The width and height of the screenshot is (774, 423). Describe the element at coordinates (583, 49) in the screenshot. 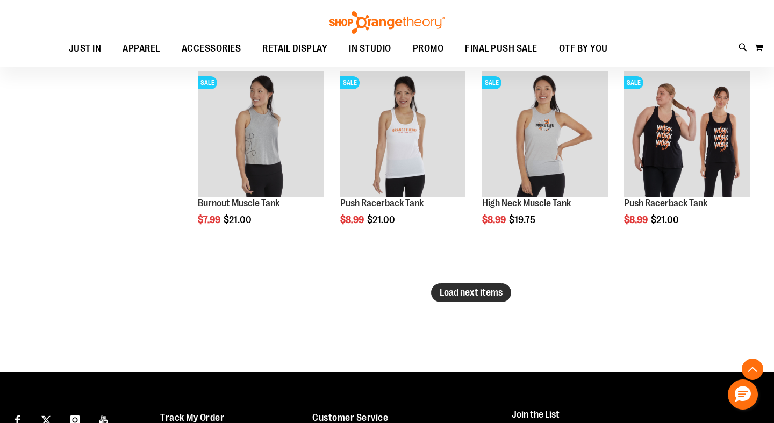

I see `a: OTF BY YOU` at that location.